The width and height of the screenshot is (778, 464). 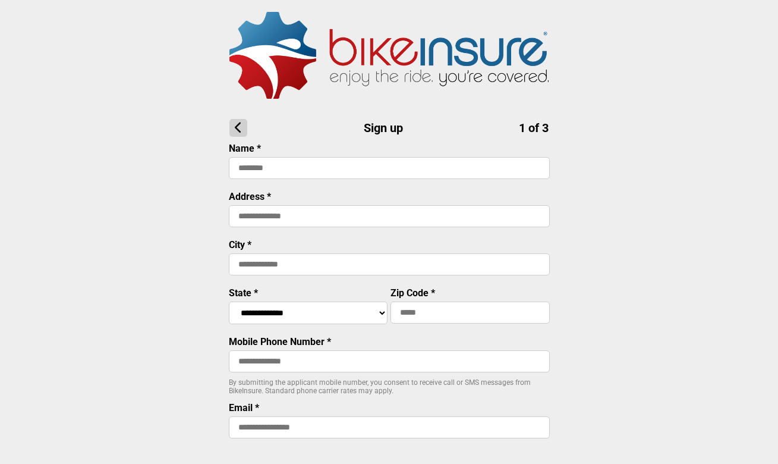 What do you see at coordinates (245, 148) in the screenshot?
I see `label: Name *` at bounding box center [245, 148].